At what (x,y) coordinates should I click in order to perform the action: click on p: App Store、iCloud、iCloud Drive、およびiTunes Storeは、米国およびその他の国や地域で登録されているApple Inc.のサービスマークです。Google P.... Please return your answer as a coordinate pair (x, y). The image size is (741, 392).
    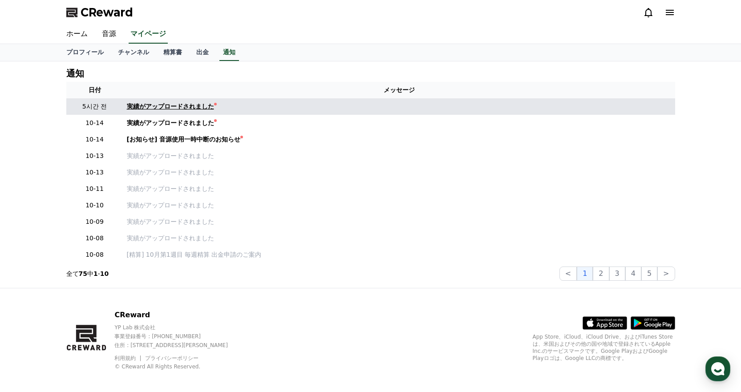
    Looking at the image, I should click on (604, 348).